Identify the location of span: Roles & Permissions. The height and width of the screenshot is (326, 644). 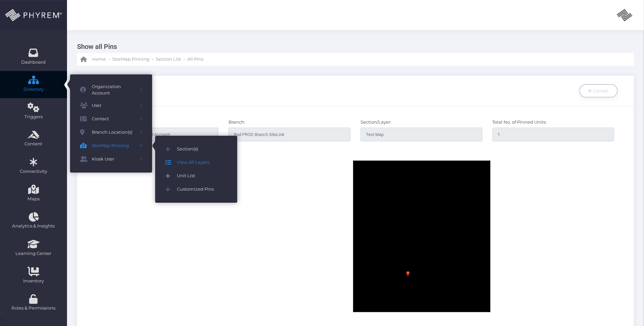
(34, 309).